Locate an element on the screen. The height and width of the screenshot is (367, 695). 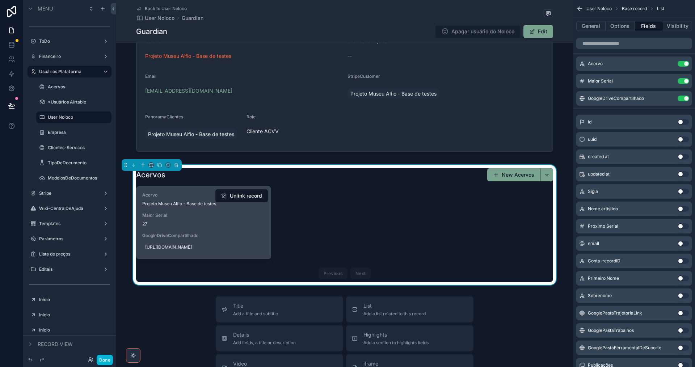
label: ModelosDeDocumentos is located at coordinates (79, 178).